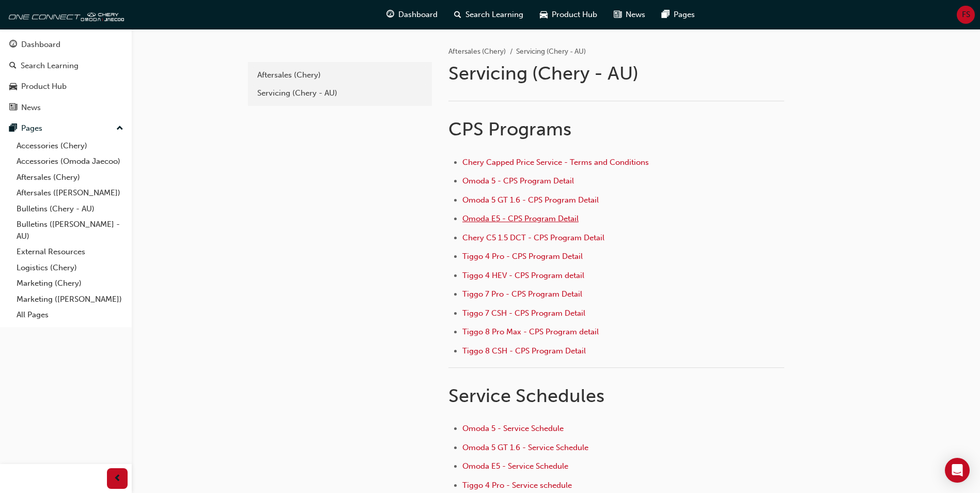 This screenshot has width=980, height=493. What do you see at coordinates (70, 267) in the screenshot?
I see `a: Logistics (Chery)` at bounding box center [70, 267].